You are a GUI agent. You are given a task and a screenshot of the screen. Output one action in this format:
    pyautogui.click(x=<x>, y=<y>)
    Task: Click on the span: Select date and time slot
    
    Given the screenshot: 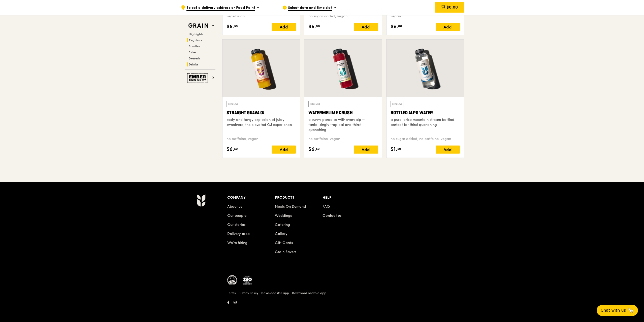 What is the action you would take?
    pyautogui.click(x=310, y=8)
    